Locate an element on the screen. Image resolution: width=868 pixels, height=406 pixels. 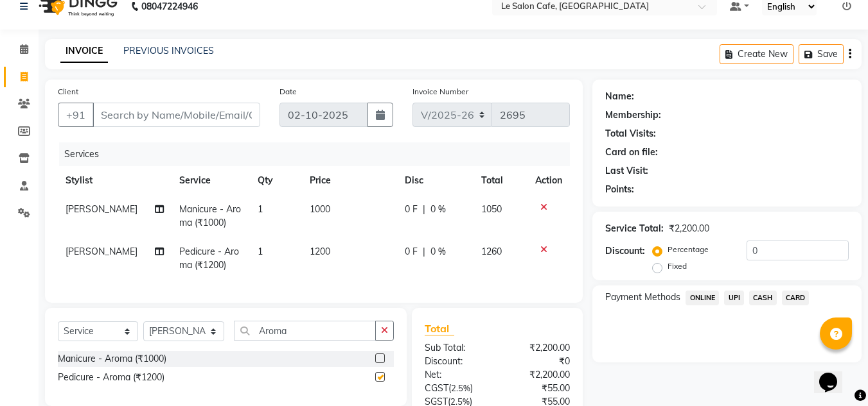
span: 2.5% is located at coordinates (460, 388).